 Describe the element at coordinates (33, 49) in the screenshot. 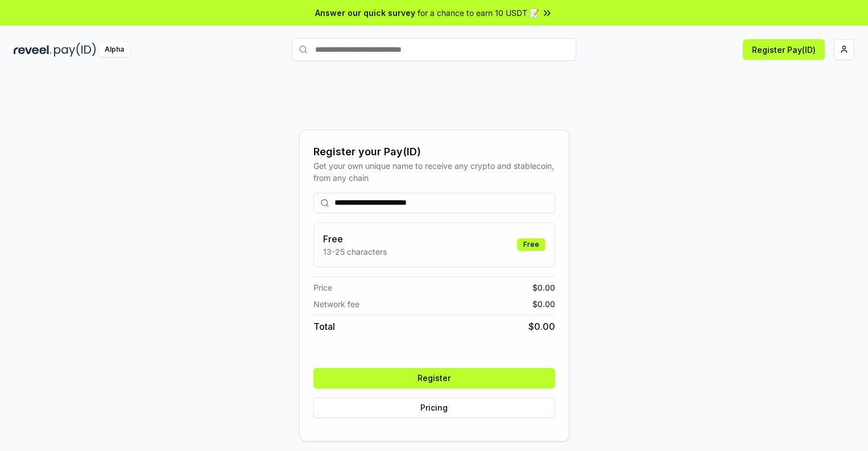

I see `img: reveel_dark` at that location.